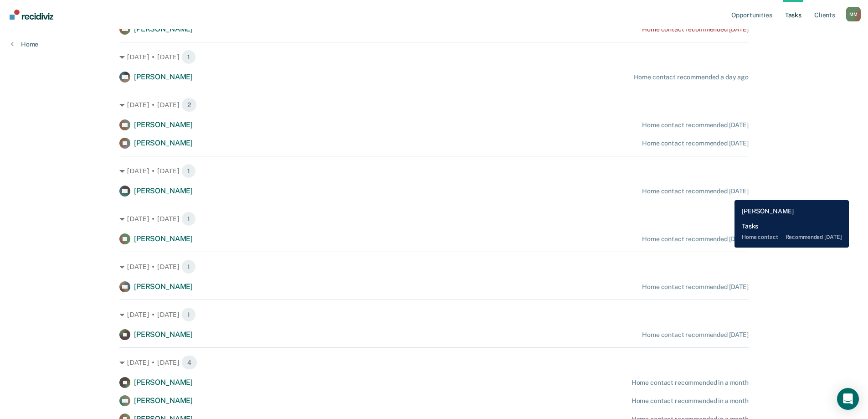  Describe the element at coordinates (25, 44) in the screenshot. I see `a: Home` at that location.